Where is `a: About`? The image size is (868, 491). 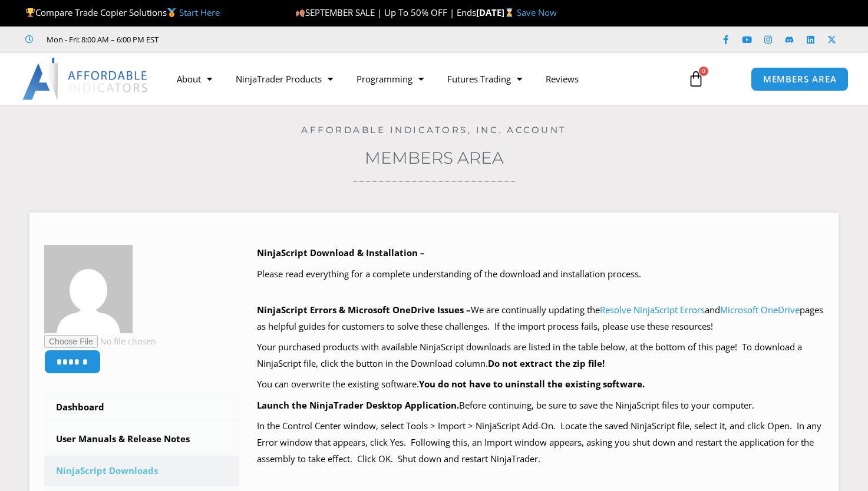 a: About is located at coordinates (195, 79).